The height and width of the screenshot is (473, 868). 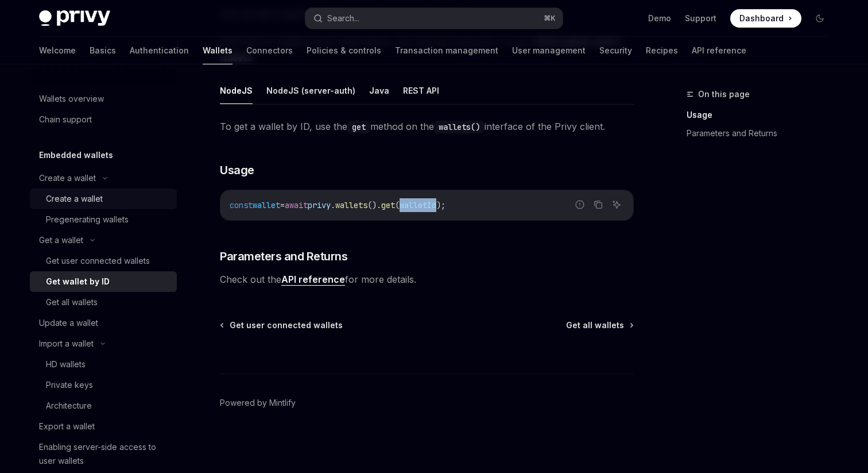 I want to click on div: Get a wallet, so click(x=61, y=240).